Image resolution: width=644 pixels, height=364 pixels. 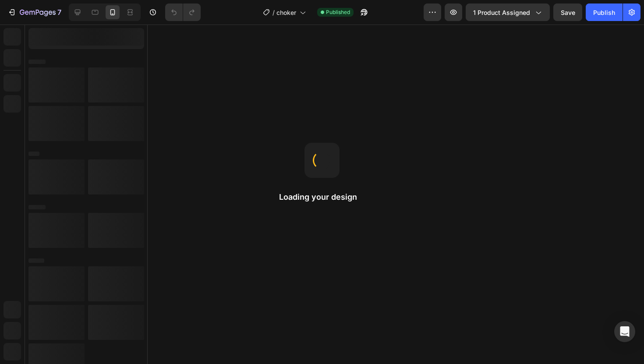 What do you see at coordinates (604, 12) in the screenshot?
I see `button: Publish` at bounding box center [604, 12].